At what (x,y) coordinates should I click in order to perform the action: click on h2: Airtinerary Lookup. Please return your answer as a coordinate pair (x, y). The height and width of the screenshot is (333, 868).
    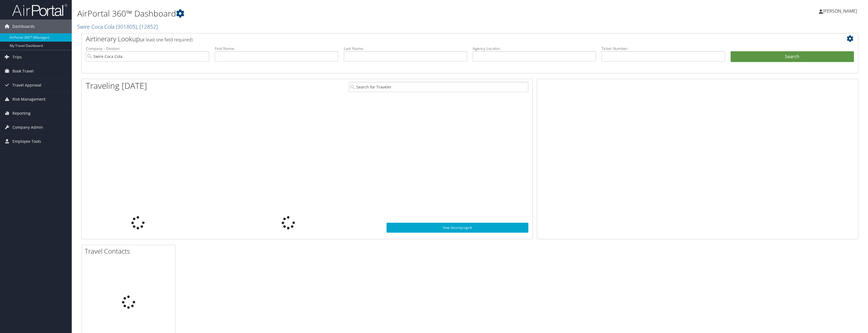
    Looking at the image, I should click on (438, 39).